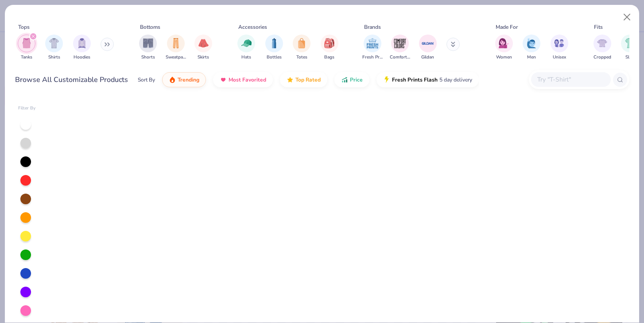 Image resolution: width=644 pixels, height=323 pixels. Describe the element at coordinates (27, 43) in the screenshot. I see `img: Tanks Image` at that location.